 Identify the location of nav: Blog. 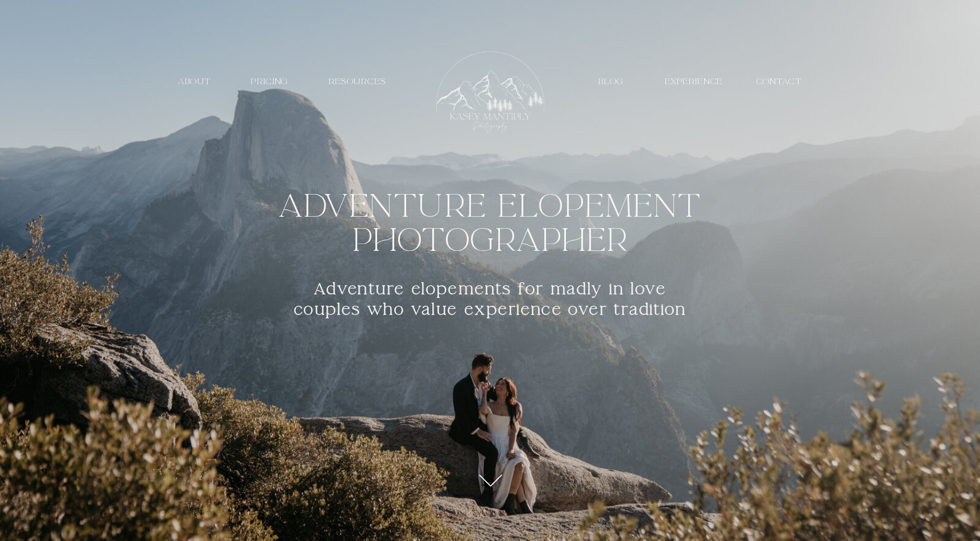
(612, 81).